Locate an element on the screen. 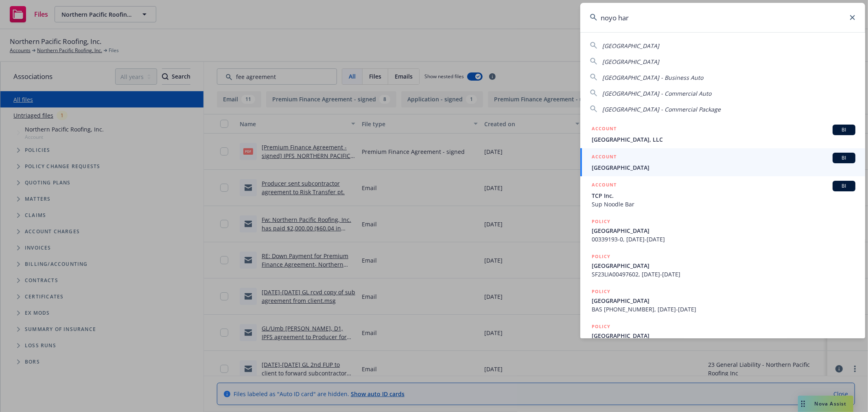 The width and height of the screenshot is (868, 412). input: Search... is located at coordinates (723, 18).